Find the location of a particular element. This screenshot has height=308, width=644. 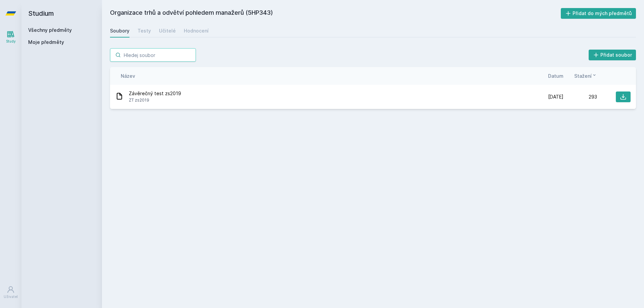

a: Testy is located at coordinates (144, 31).